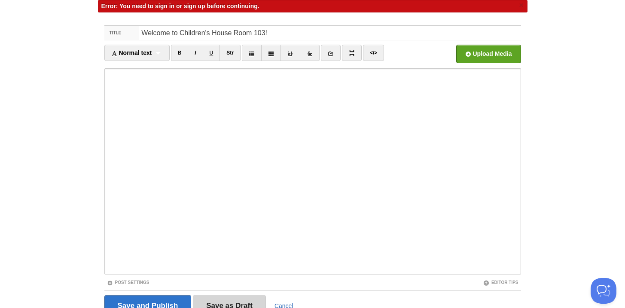  I want to click on a: I, so click(195, 53).